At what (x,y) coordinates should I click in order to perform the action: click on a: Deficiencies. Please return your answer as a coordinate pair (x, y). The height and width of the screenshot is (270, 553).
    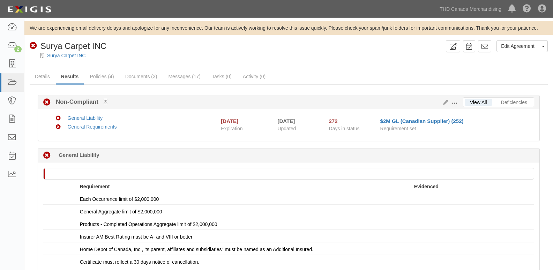
    Looking at the image, I should click on (514, 102).